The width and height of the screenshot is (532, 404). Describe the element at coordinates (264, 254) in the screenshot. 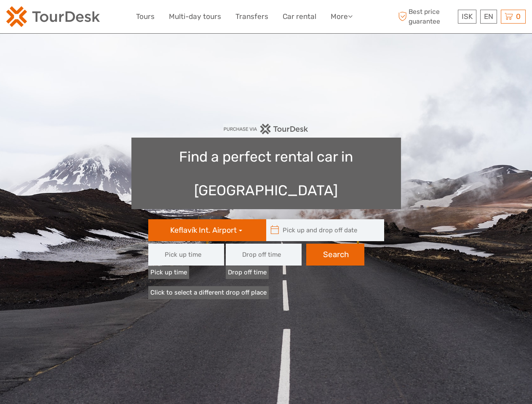

I see `input: Drop off time` at that location.